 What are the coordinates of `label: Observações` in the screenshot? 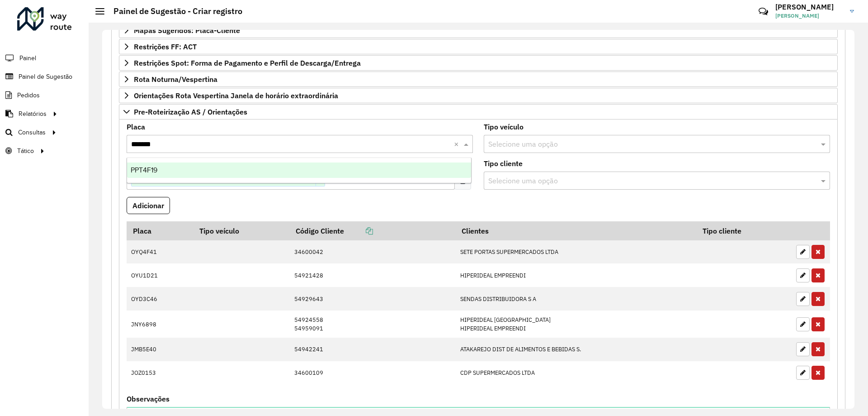 It's located at (148, 398).